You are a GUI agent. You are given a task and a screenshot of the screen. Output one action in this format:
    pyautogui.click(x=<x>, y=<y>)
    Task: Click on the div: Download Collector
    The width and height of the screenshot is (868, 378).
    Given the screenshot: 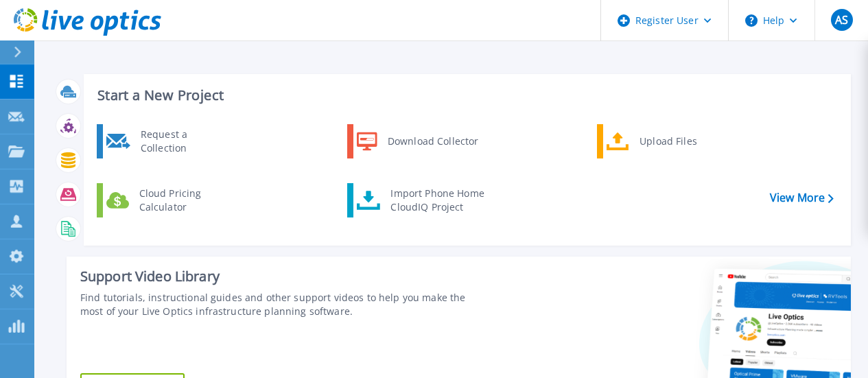 What is the action you would take?
    pyautogui.click(x=432, y=141)
    